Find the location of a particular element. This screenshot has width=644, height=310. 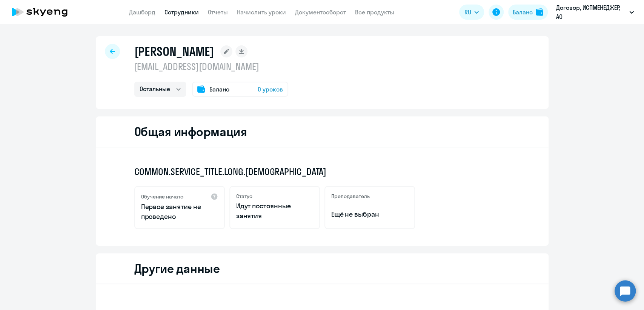

a: Дашборд is located at coordinates (142, 12).